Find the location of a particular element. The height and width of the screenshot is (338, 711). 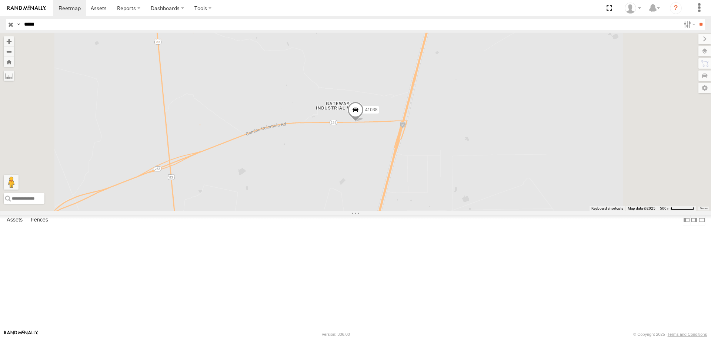

a: Visit our Website is located at coordinates (21, 334).